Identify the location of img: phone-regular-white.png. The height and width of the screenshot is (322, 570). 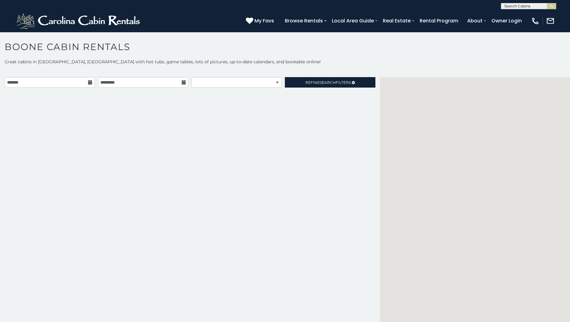
(536, 21).